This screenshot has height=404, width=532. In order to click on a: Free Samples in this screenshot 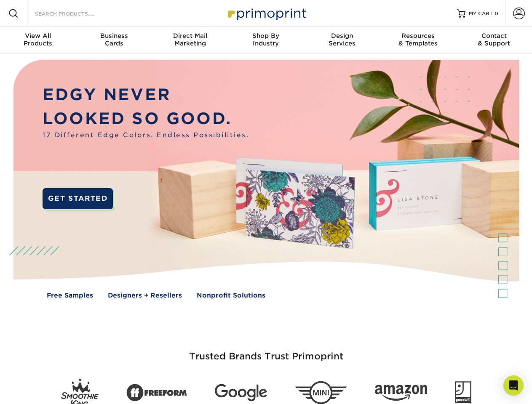, I will do `click(70, 295)`.